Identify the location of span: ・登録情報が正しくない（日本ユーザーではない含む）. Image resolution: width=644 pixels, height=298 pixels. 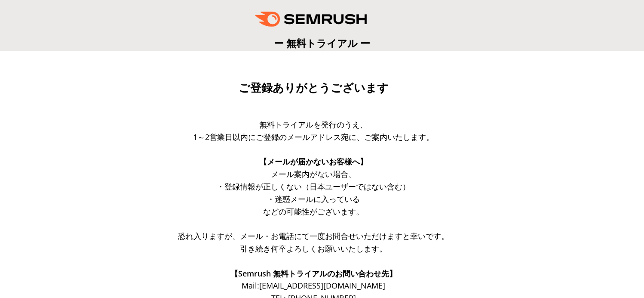
(314, 186).